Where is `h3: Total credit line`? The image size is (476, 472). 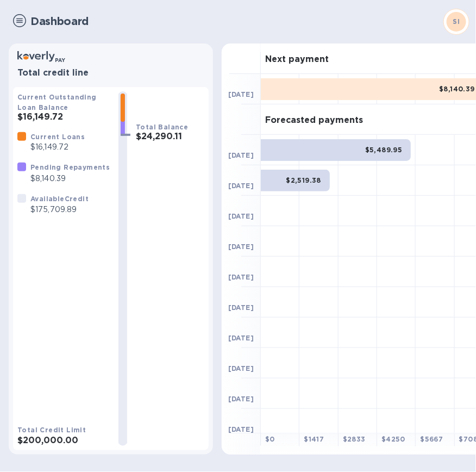 h3: Total credit line is located at coordinates (111, 73).